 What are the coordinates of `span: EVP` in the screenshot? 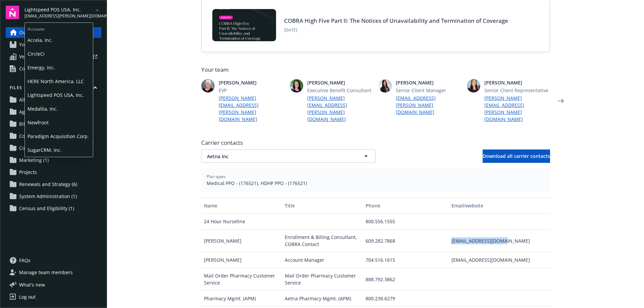 It's located at (252, 90).